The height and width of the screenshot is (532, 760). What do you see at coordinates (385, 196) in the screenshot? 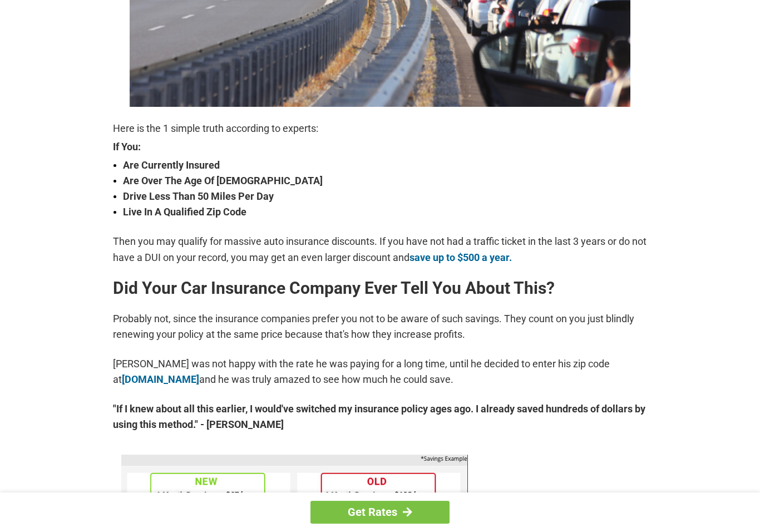
I see `strong: Drive Less Than 50 Miles Per Day` at bounding box center [385, 196].